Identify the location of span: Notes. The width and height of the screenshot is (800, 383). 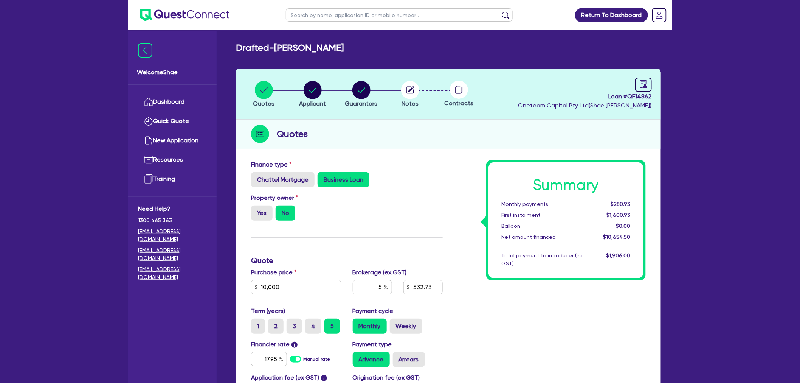
(410, 103).